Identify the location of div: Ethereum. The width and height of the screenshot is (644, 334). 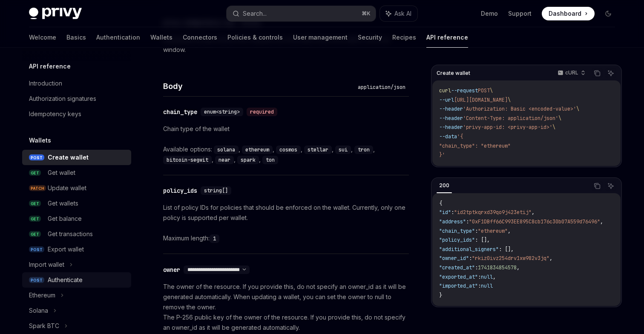
(42, 295).